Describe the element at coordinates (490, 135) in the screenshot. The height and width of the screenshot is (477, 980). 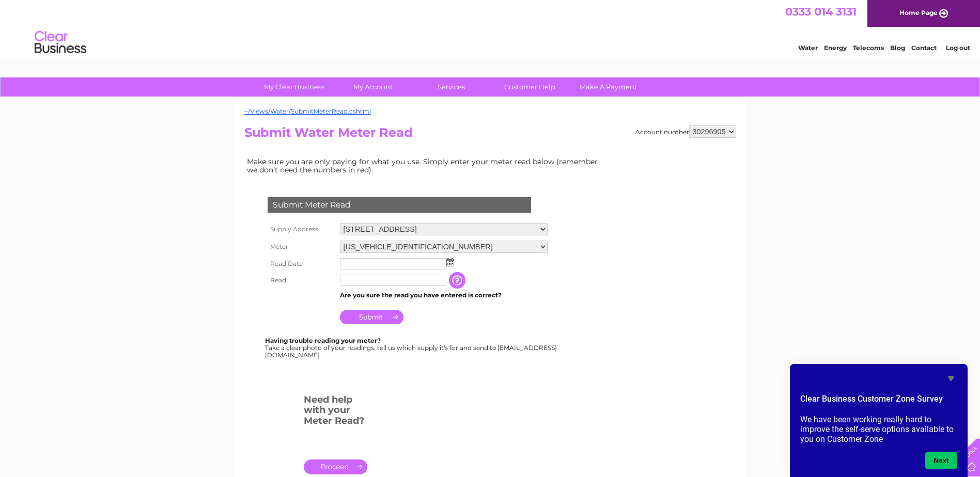
I see `h2: Submit Water Meter Read` at that location.